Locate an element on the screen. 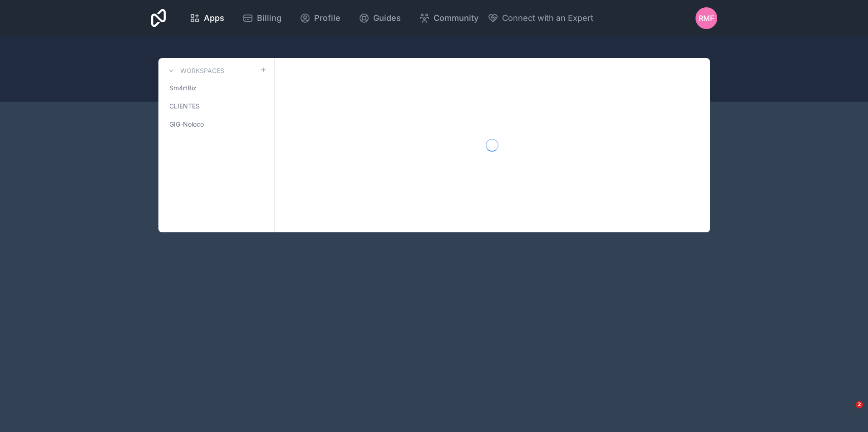 Image resolution: width=868 pixels, height=432 pixels. span: Apps is located at coordinates (214, 18).